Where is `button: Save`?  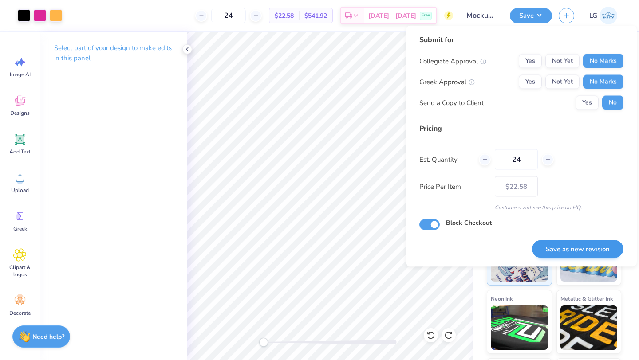 button: Save is located at coordinates (531, 16).